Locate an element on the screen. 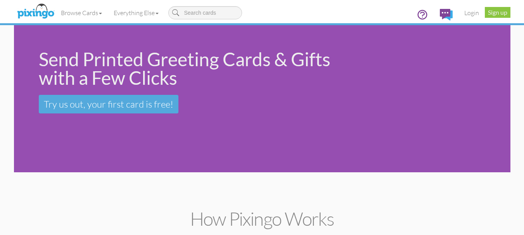  a: Sign up is located at coordinates (498, 12).